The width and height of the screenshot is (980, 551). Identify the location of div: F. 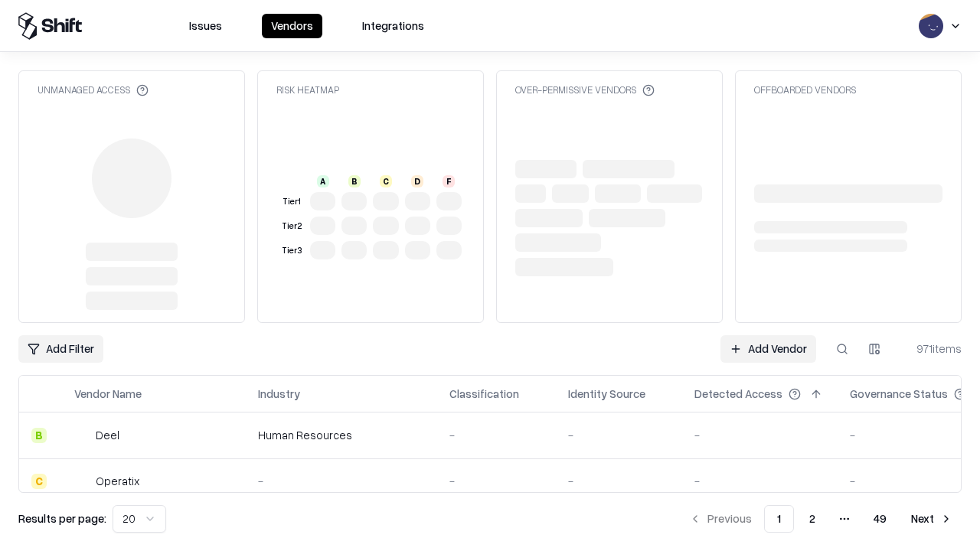
(449, 181).